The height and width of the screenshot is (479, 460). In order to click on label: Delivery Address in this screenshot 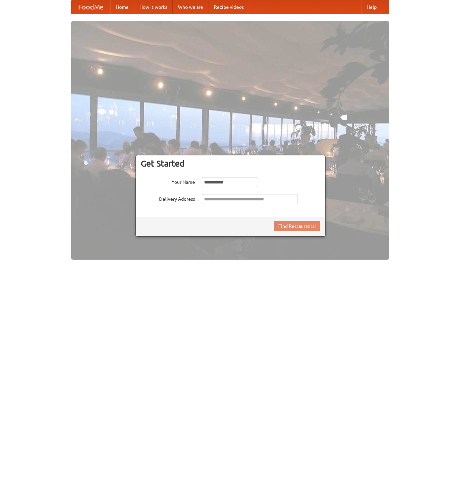, I will do `click(168, 198)`.